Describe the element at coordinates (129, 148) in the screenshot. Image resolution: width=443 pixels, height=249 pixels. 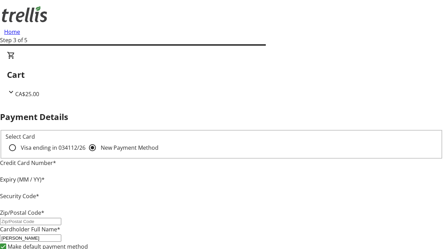
I see `label: New Payment Method` at that location.